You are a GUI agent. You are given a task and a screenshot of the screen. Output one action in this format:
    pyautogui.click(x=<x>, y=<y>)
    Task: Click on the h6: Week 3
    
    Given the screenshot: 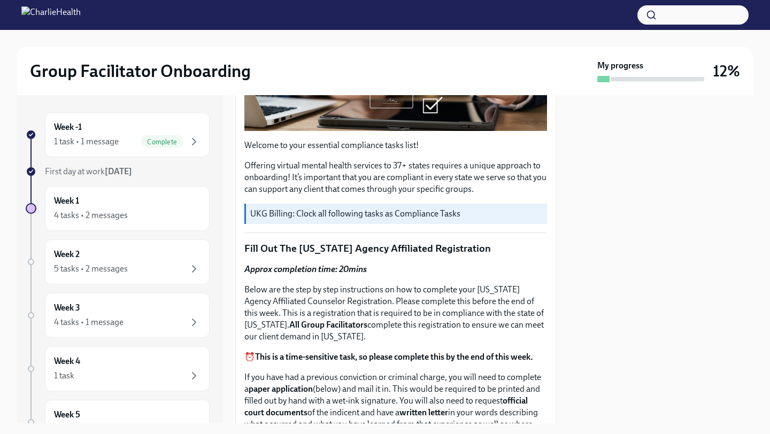 What is the action you would take?
    pyautogui.click(x=67, y=308)
    